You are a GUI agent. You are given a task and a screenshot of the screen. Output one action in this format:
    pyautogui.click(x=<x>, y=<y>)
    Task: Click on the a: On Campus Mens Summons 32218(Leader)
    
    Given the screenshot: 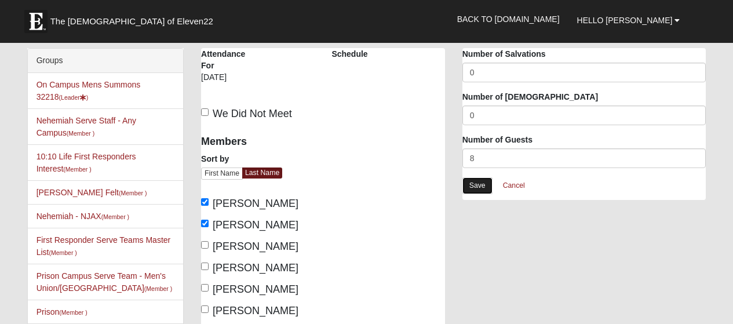 What is the action you would take?
    pyautogui.click(x=89, y=90)
    